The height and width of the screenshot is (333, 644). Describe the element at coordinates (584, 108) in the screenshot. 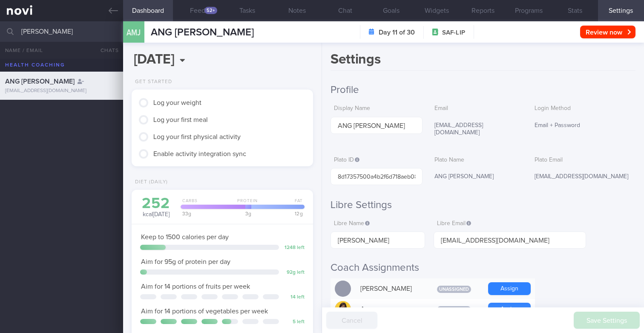

I see `label: Login Method` at that location.